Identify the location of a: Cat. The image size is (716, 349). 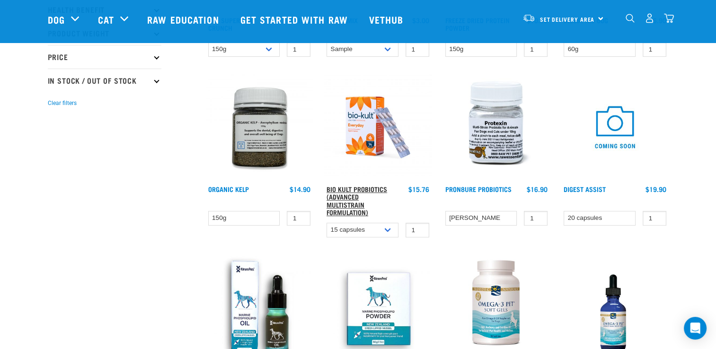
(106, 19).